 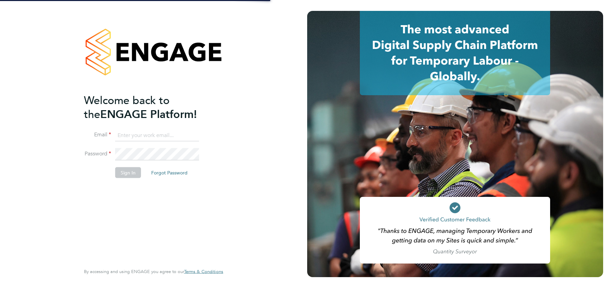 I want to click on span: Terms & Conditions, so click(x=204, y=271).